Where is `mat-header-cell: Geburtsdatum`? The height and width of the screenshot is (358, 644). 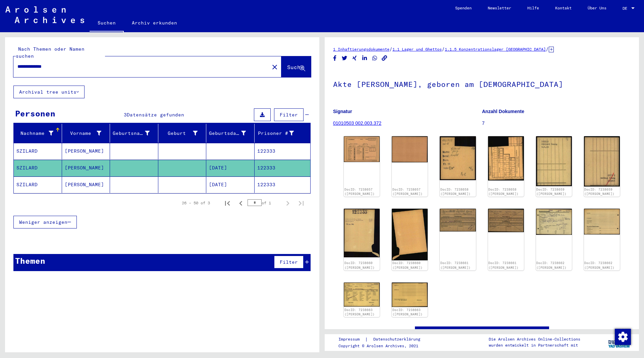
mat-header-cell: Geburtsdatum is located at coordinates (230, 133).